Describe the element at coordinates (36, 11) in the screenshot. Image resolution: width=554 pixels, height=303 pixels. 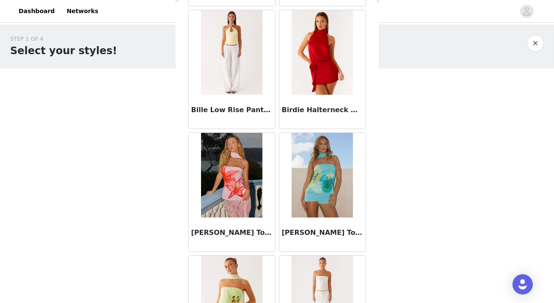
I see `a: Dashboard` at that location.